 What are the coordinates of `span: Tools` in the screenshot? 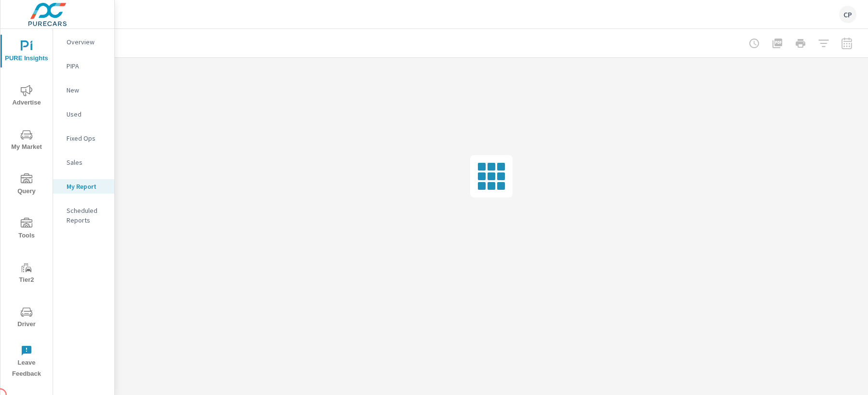 It's located at (26, 229).